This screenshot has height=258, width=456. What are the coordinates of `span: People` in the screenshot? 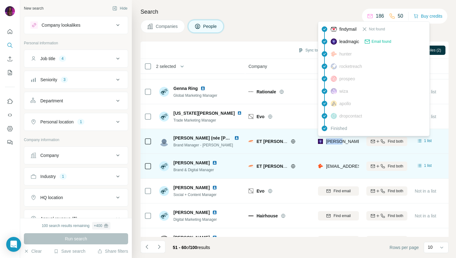 It's located at (210, 26).